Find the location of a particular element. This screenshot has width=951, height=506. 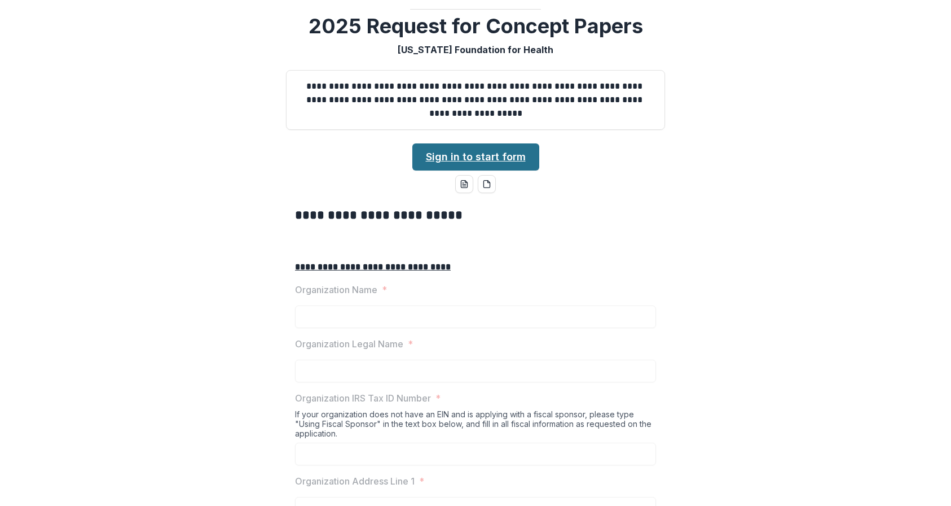

p: Organization Name is located at coordinates (336, 289).